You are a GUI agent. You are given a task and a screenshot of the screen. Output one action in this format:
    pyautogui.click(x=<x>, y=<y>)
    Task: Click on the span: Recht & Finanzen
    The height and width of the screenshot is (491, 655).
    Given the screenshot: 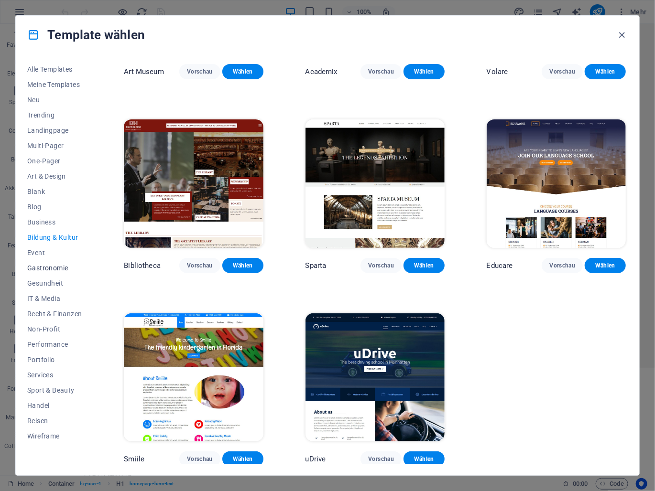 What is the action you would take?
    pyautogui.click(x=54, y=314)
    